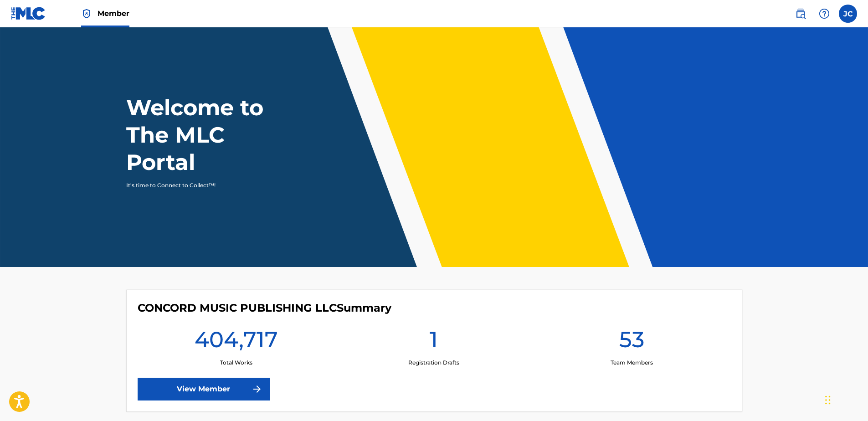 The image size is (868, 421). I want to click on p: Total Works, so click(236, 363).